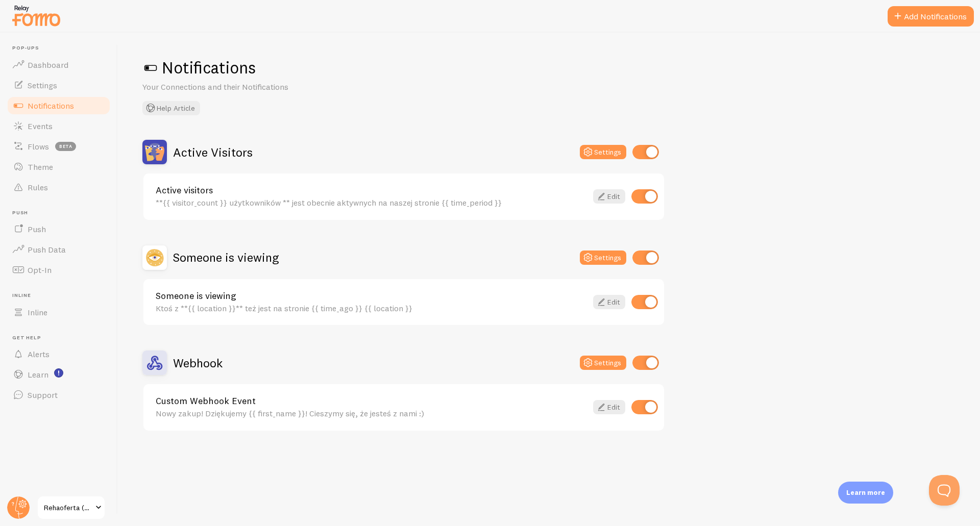  What do you see at coordinates (43, 395) in the screenshot?
I see `span: Support` at bounding box center [43, 395].